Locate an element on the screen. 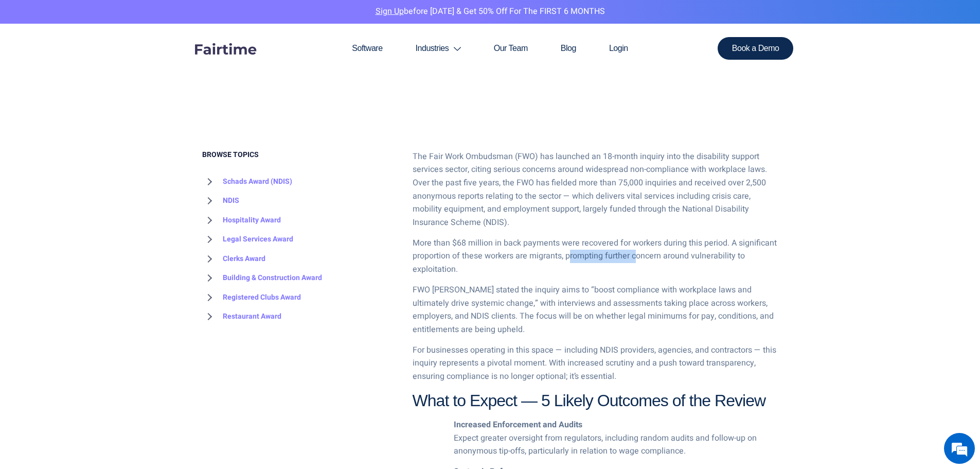 The image size is (980, 469). strong: Increased Enforcement and Audits is located at coordinates (518, 425).